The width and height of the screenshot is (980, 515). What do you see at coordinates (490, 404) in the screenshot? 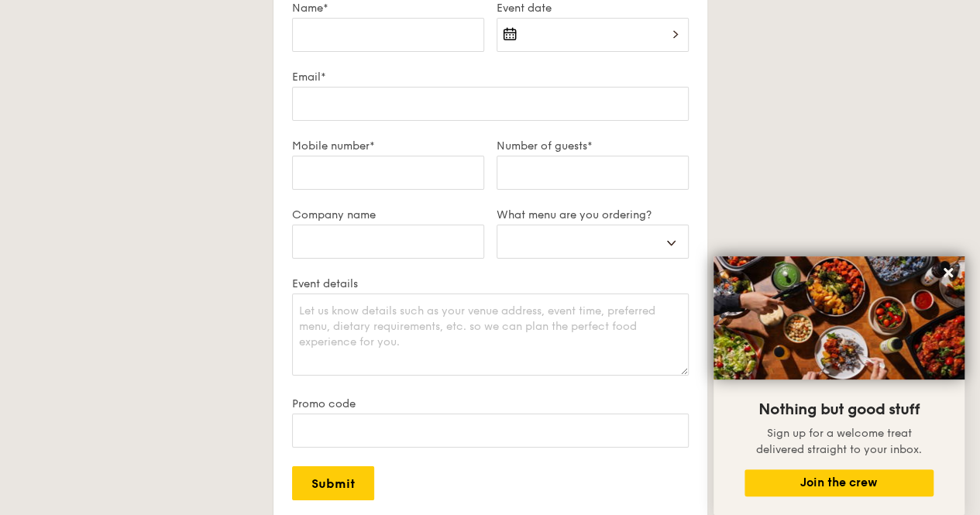
I see `label: Promo code` at bounding box center [490, 404].